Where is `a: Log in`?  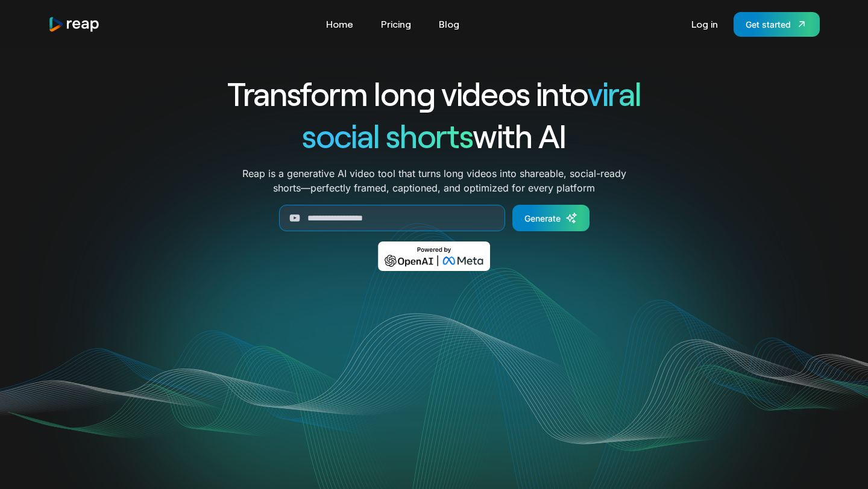 a: Log in is located at coordinates (704, 24).